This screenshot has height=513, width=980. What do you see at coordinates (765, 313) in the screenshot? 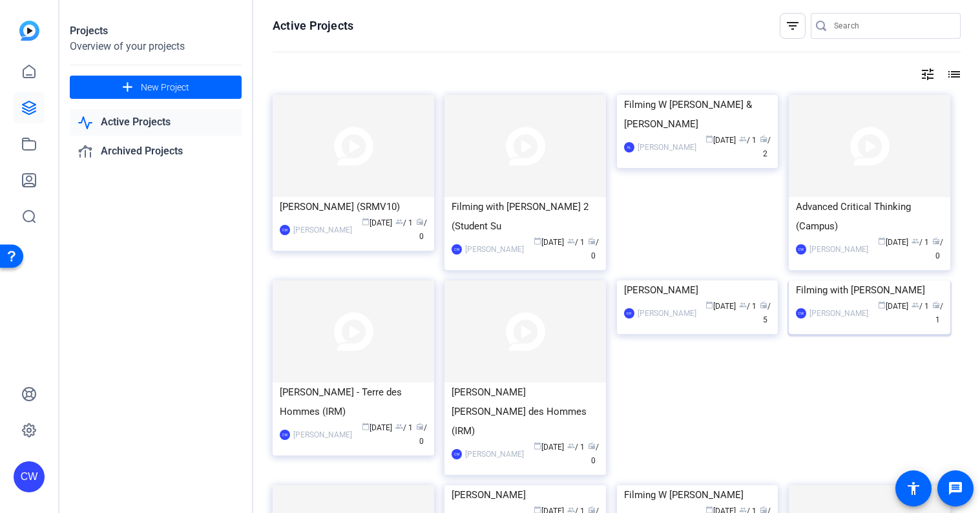
I see `span: / 5` at bounding box center [765, 313].